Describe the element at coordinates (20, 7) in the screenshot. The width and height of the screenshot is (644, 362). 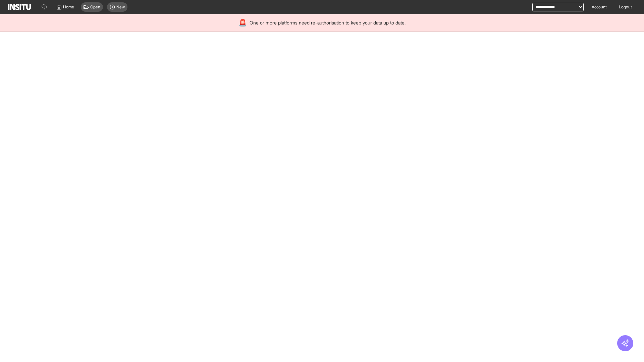
I see `img: Logo` at that location.